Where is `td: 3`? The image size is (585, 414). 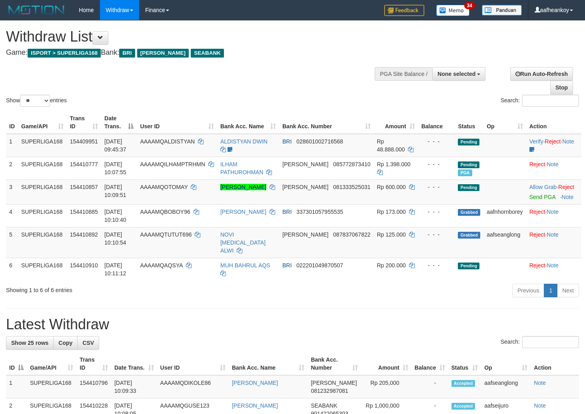
td: 3 is located at coordinates (12, 192).